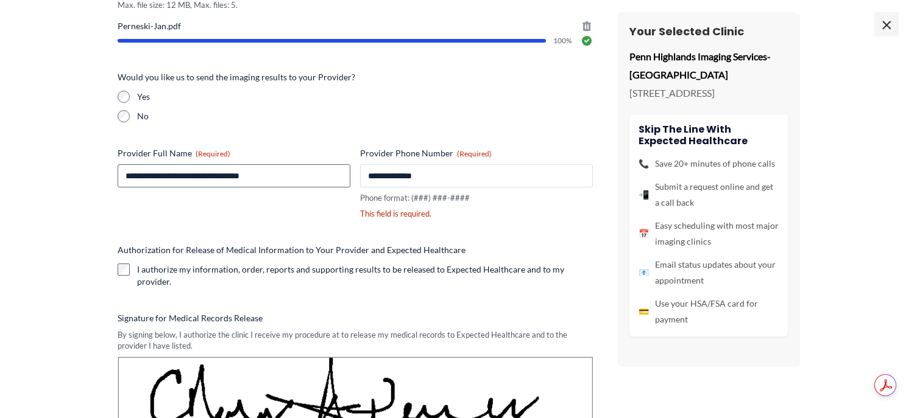  Describe the element at coordinates (708, 195) in the screenshot. I see `li: Submit a request online and get a call back` at that location.